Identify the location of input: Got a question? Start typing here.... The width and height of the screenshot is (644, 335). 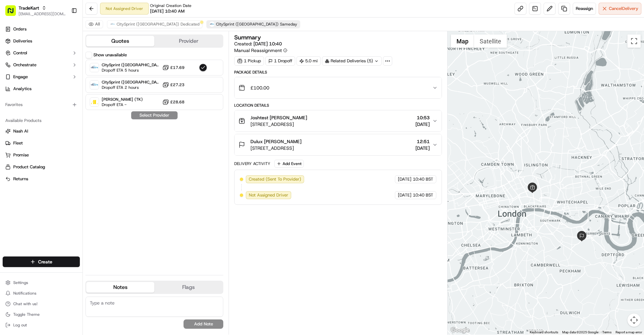
(68, 46).